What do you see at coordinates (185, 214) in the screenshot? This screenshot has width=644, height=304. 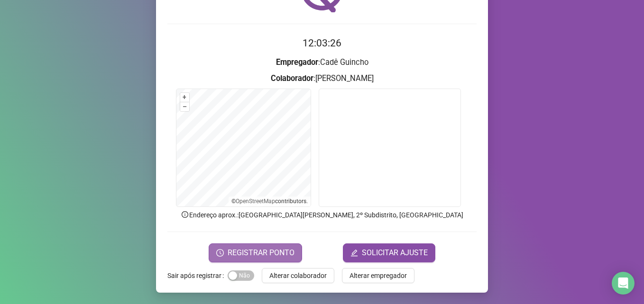 I see `span: info-circle` at bounding box center [185, 214].